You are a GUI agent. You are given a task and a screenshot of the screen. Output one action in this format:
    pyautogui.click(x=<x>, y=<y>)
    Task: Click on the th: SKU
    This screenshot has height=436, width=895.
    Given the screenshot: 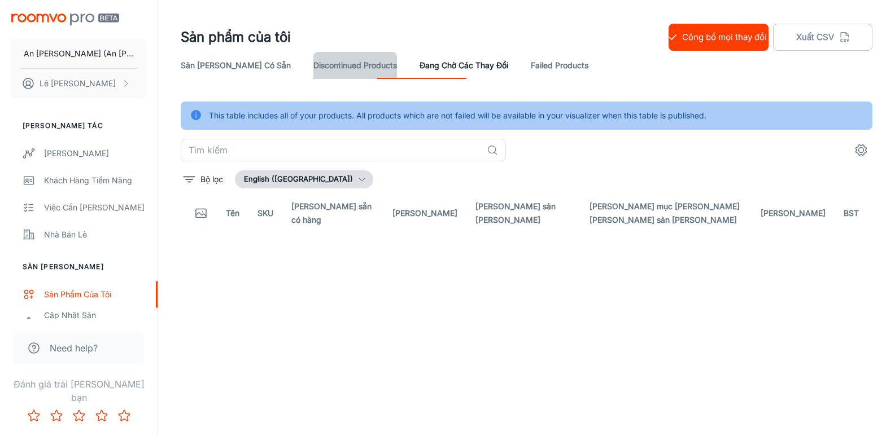 What is the action you would take?
    pyautogui.click(x=265, y=213)
    